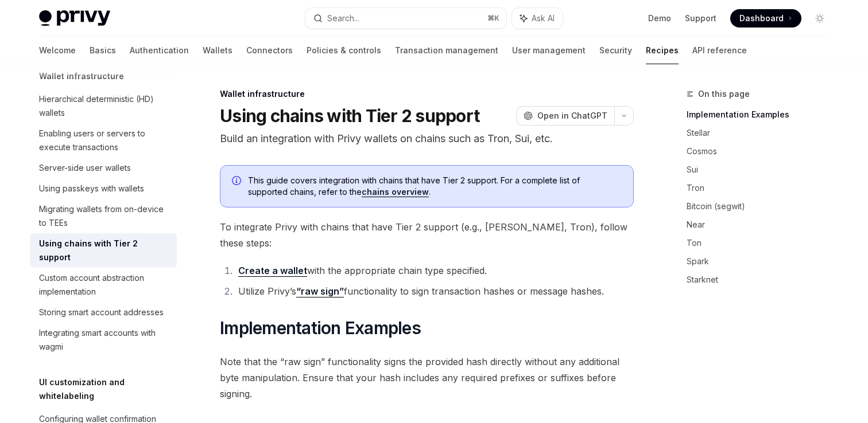 The image size is (868, 423). Describe the element at coordinates (426, 138) in the screenshot. I see `p: Build an integration with Privy wallets on chains such as Tron, Sui, etc.` at that location.